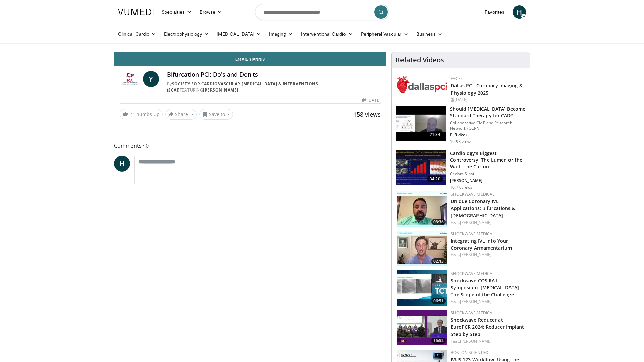 The image size is (644, 362). I want to click on img: c35ce14a-3a80-4fd3-b91e-c59d4b4f33e6.150x105_q85_crop-smart_upscale.jpg, so click(423, 288).